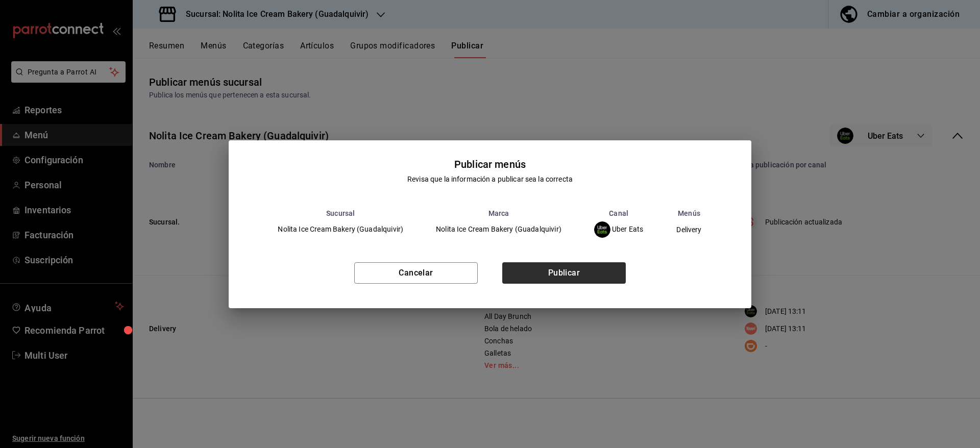  What do you see at coordinates (619, 230) in the screenshot?
I see `div: Uber Eats` at bounding box center [619, 230].